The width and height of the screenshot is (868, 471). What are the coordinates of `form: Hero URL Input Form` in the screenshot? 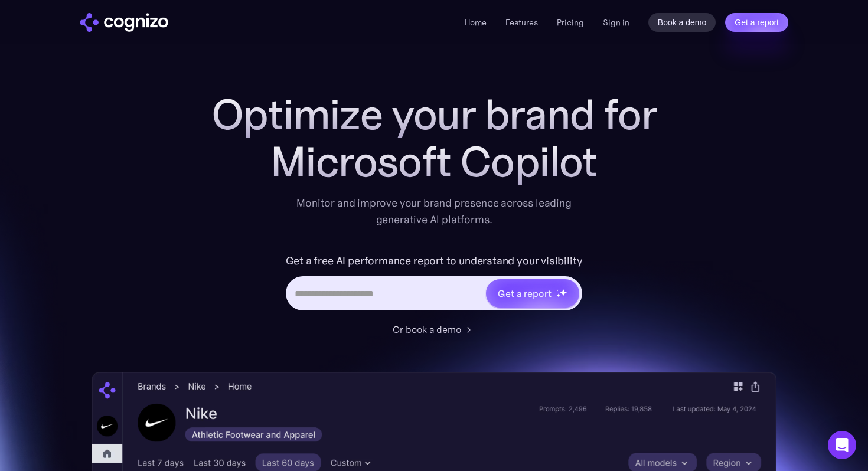 It's located at (434, 284).